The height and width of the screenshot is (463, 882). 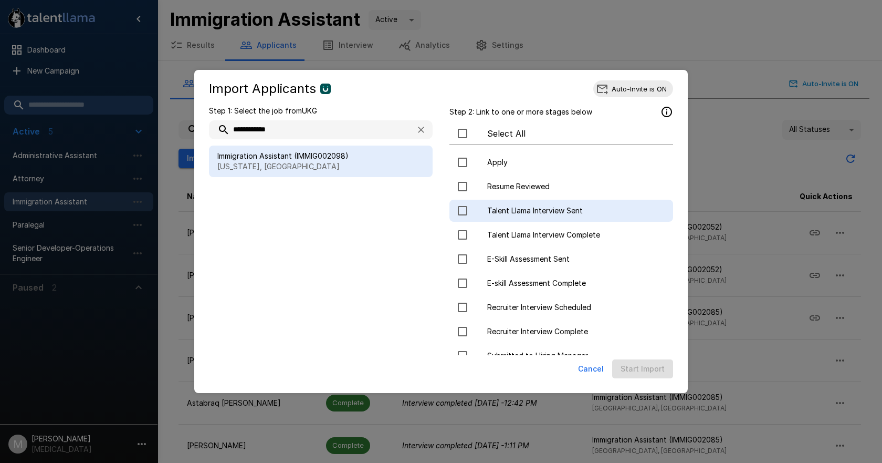 What do you see at coordinates (262, 89) in the screenshot?
I see `h5: Import Applicants` at bounding box center [262, 89].